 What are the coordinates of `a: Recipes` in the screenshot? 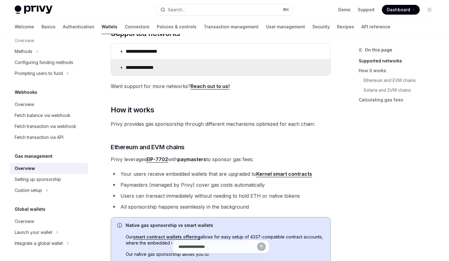 It's located at (345, 27).